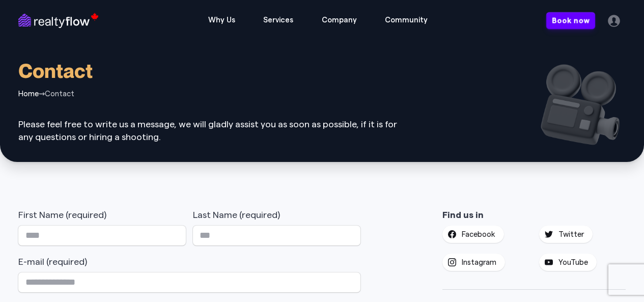 The height and width of the screenshot is (302, 644). What do you see at coordinates (278, 20) in the screenshot?
I see `span: Services` at bounding box center [278, 20].